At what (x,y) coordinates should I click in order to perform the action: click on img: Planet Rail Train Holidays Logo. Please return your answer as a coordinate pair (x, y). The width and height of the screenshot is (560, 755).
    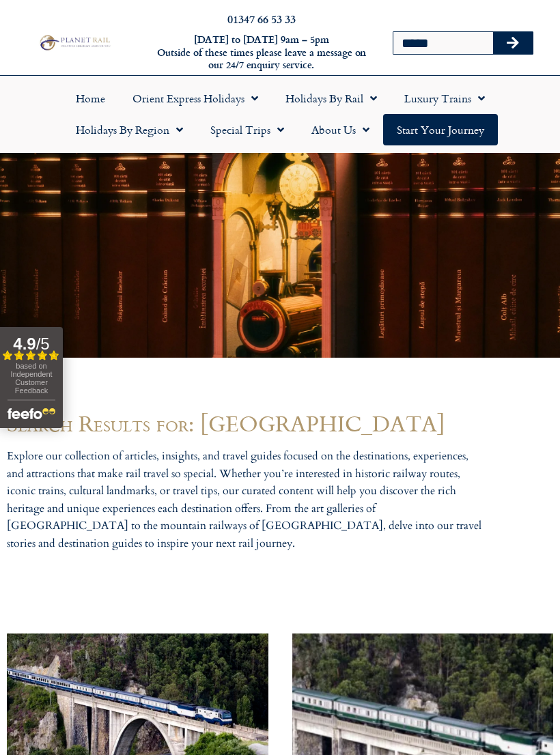
    Looking at the image, I should click on (74, 42).